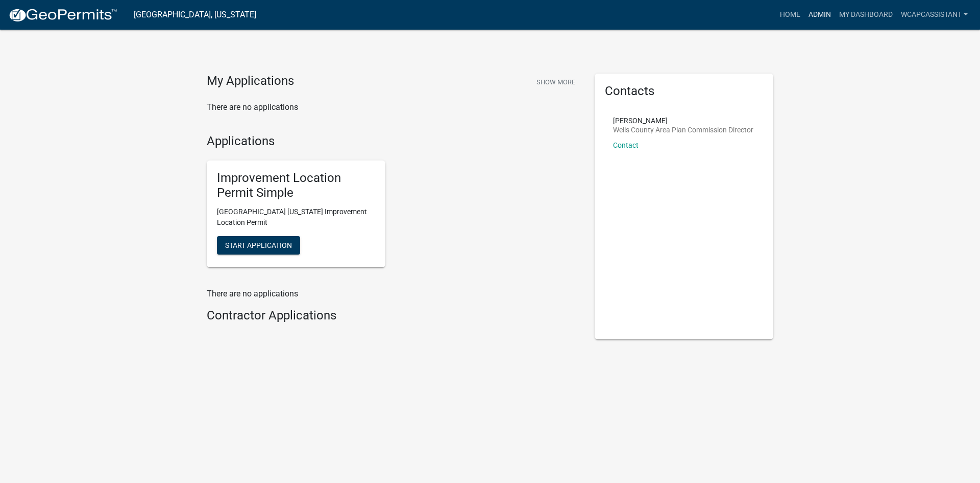 The height and width of the screenshot is (483, 980). What do you see at coordinates (296, 186) in the screenshot?
I see `h5: Improvement Location Permit Simple` at bounding box center [296, 186].